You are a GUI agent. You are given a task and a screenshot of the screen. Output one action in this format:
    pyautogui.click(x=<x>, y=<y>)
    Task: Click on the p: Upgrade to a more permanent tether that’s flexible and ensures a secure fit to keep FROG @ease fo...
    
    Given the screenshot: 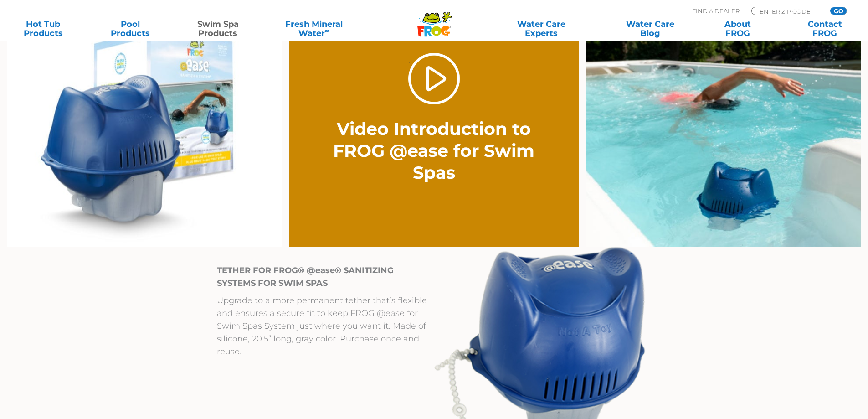 What is the action you would take?
    pyautogui.click(x=326, y=326)
    